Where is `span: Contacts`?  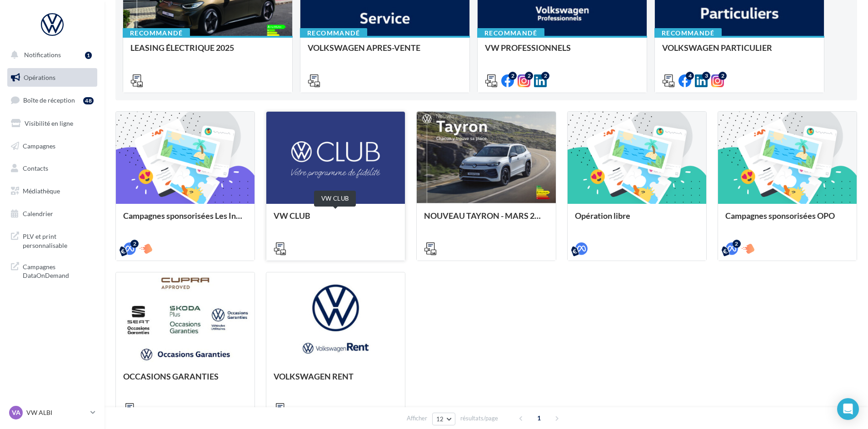 span: Contacts is located at coordinates (36, 168).